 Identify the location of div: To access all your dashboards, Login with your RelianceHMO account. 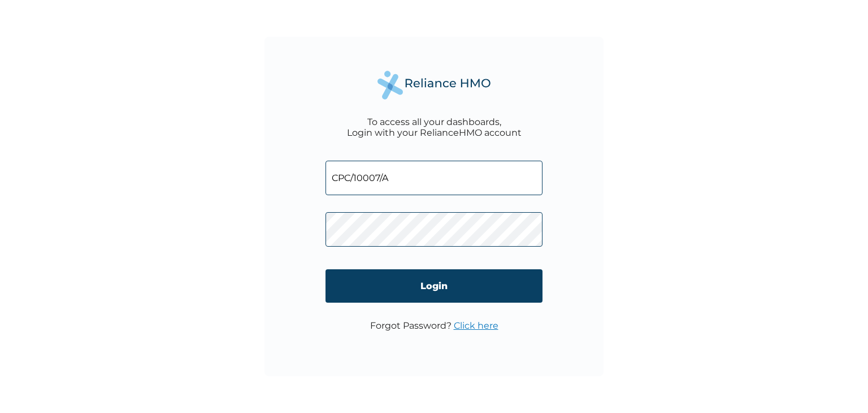
(434, 127).